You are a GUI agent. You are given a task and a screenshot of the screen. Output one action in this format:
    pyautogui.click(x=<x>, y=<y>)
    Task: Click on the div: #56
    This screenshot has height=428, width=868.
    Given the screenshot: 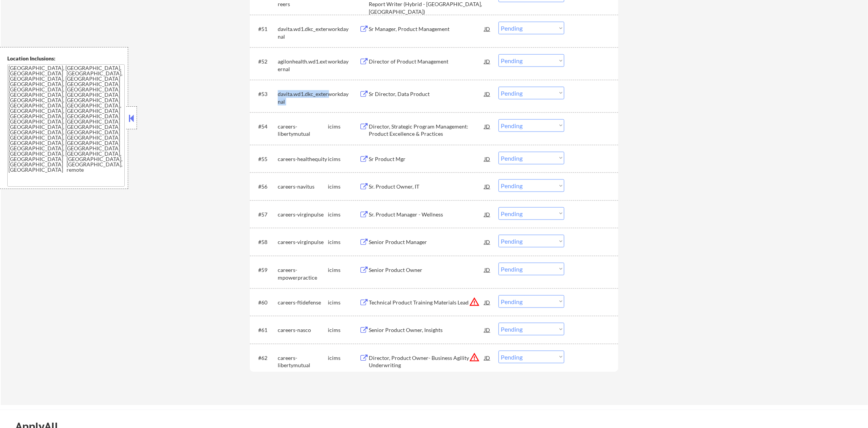 What is the action you would take?
    pyautogui.click(x=265, y=187)
    